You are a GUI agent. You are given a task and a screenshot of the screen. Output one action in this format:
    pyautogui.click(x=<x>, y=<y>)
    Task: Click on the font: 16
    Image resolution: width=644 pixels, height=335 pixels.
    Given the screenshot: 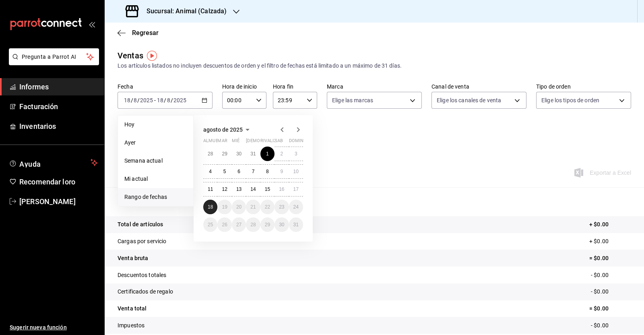 What is the action you would take?
    pyautogui.click(x=281, y=189)
    